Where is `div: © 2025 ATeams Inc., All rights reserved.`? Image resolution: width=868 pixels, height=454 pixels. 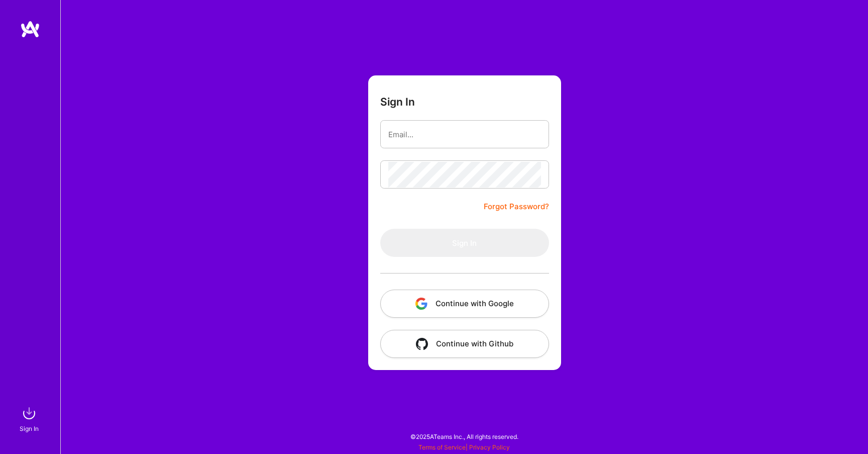
div: © 2025 ATeams Inc., All rights reserved. is located at coordinates (464, 437).